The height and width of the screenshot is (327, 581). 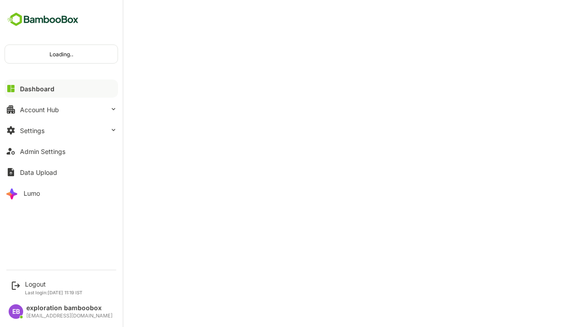 What do you see at coordinates (61, 109) in the screenshot?
I see `button: Account Hub` at bounding box center [61, 109].